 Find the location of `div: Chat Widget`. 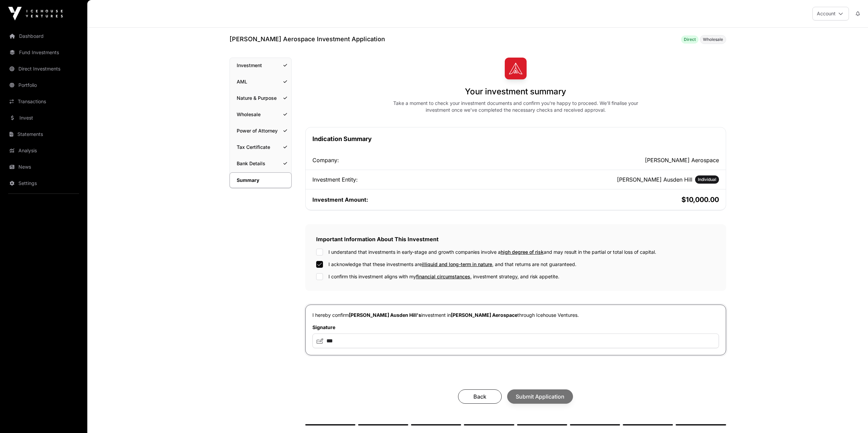

div: Chat Widget is located at coordinates (850, 417).